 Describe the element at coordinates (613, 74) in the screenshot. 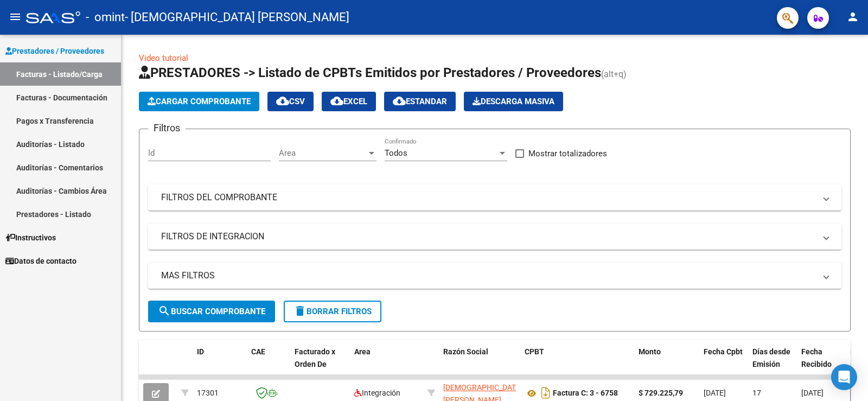

I see `span: (alt+q)` at that location.